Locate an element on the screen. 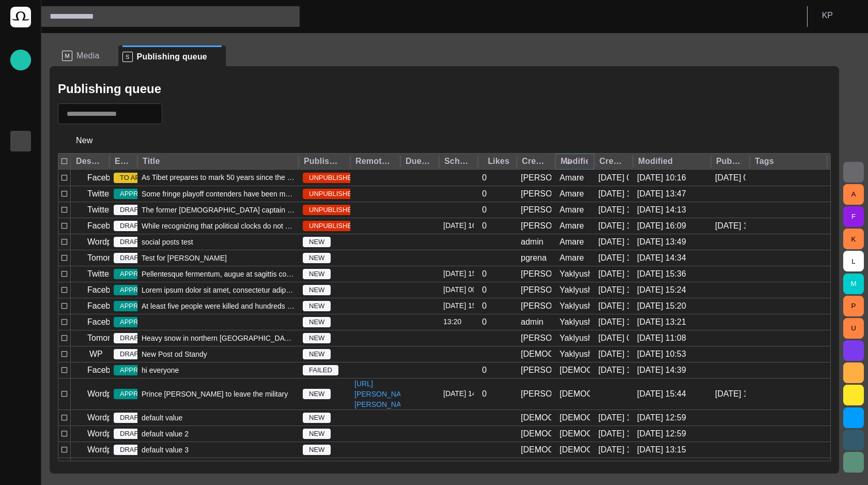 Image resolution: width=868 pixels, height=485 pixels. span: Editorial Admin is located at coordinates (20, 307).